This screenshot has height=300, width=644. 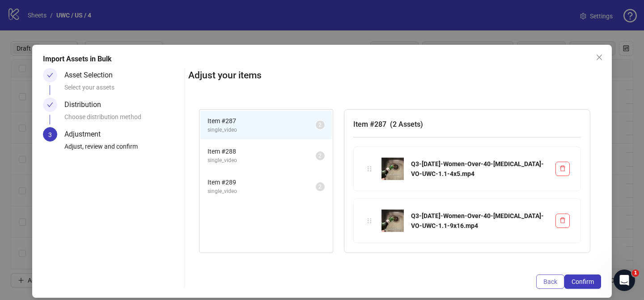 I want to click on h2: Adjust your items, so click(x=394, y=75).